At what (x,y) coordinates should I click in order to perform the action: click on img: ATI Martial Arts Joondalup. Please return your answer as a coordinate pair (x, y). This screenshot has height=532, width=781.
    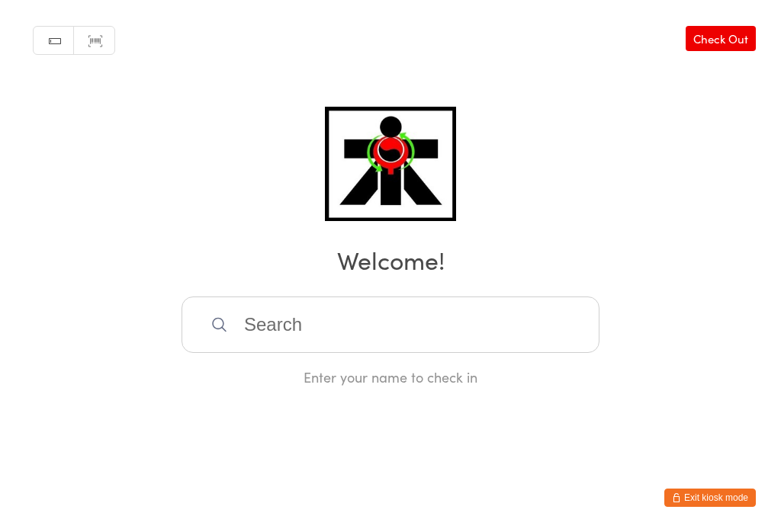
    Looking at the image, I should click on (390, 164).